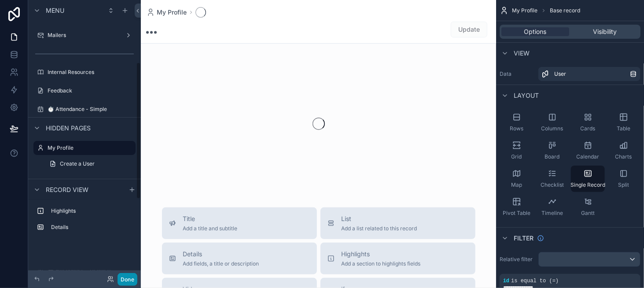 This screenshot has width=644, height=288. Describe the element at coordinates (77, 164) in the screenshot. I see `span: Create a User` at that location.